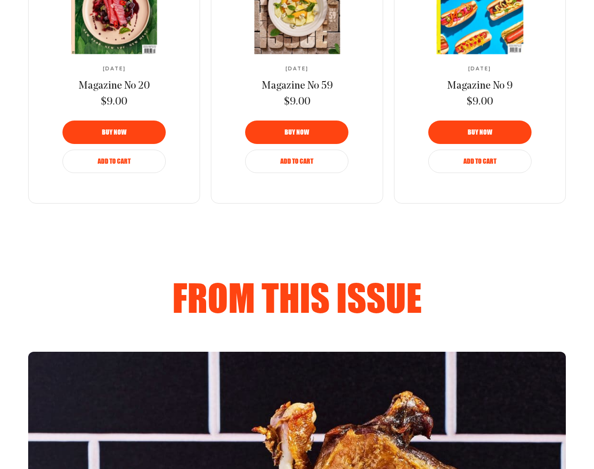  Describe the element at coordinates (114, 86) in the screenshot. I see `a: Magazine No 20` at that location.